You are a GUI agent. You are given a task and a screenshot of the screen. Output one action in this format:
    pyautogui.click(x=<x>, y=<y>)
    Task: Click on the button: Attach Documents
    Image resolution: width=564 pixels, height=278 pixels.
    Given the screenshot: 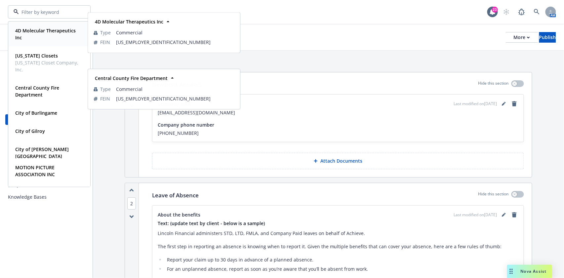 What is the action you would take?
    pyautogui.click(x=338, y=161)
    